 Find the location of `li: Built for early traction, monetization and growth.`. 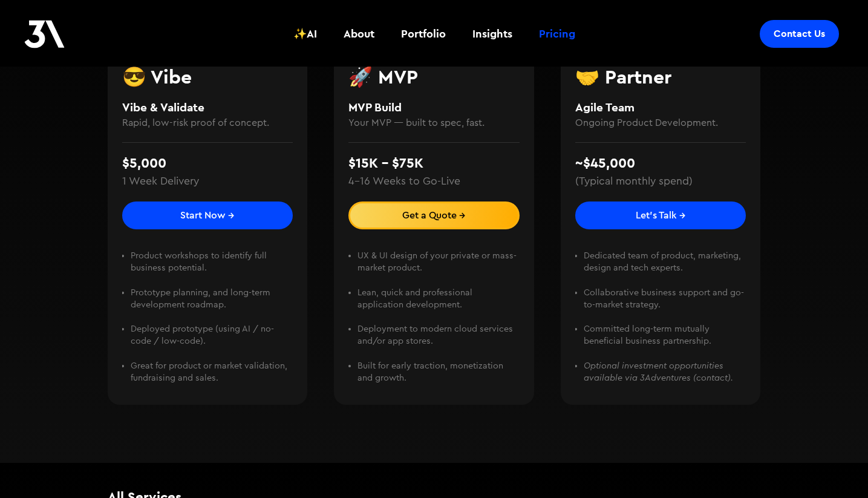

li: Built for early traction, monetization and growth. is located at coordinates (438, 372).